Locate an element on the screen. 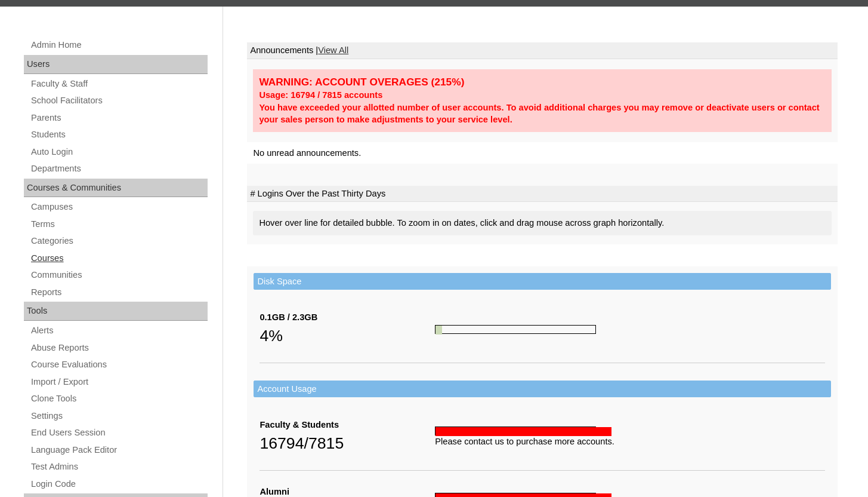 The width and height of the screenshot is (868, 497). a: Reports is located at coordinates (119, 292).